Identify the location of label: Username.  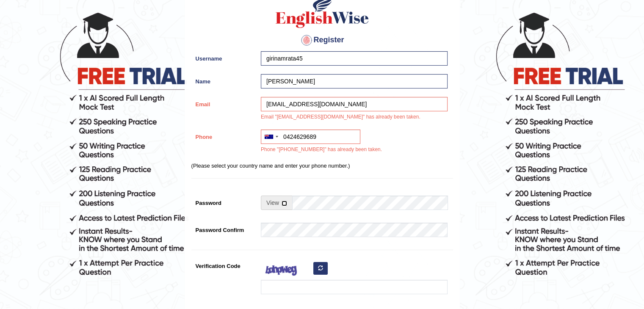
(224, 57).